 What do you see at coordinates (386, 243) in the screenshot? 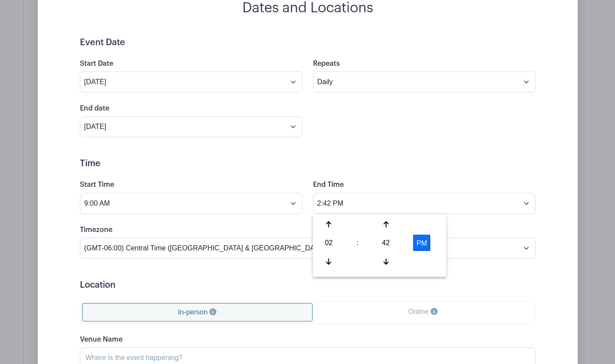
I see `div: Pick Minute` at bounding box center [386, 243].